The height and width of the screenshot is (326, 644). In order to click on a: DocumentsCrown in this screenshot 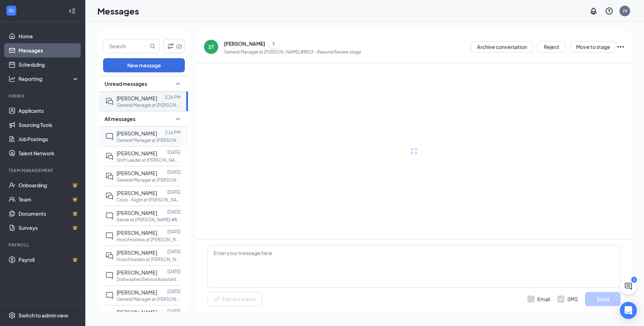, I will do `click(49, 214)`.